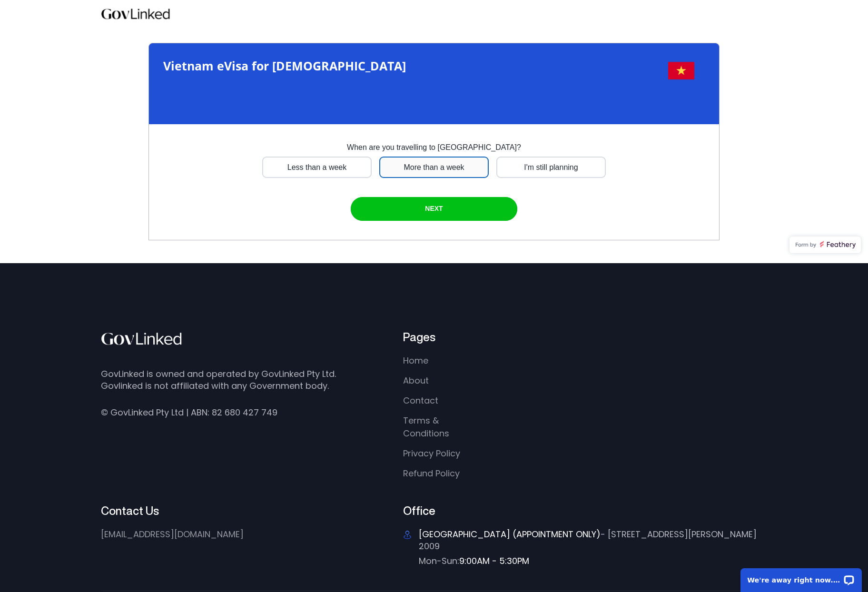 This screenshot has width=868, height=592. What do you see at coordinates (494, 560) in the screenshot?
I see `span: 9:00AM - 5:30PM` at bounding box center [494, 560].